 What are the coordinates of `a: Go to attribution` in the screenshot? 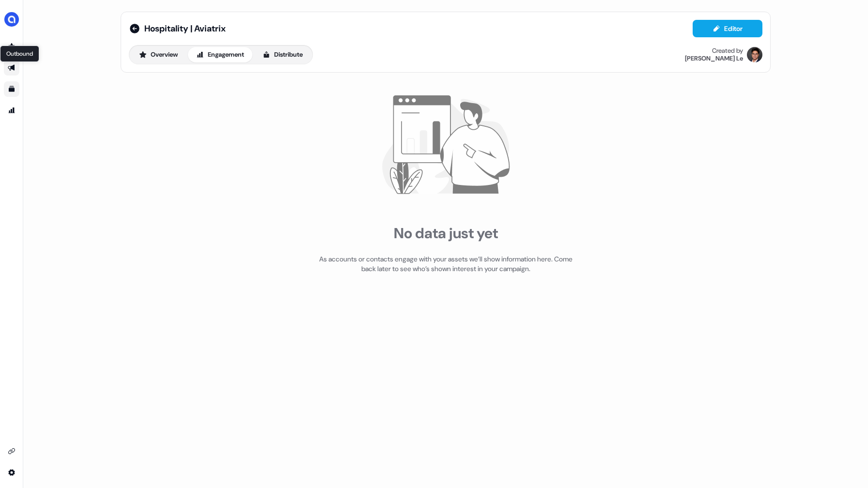 It's located at (11, 111).